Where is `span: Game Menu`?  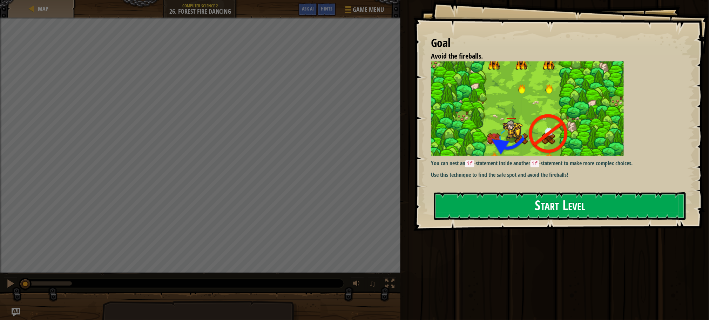 span: Game Menu is located at coordinates (368, 10).